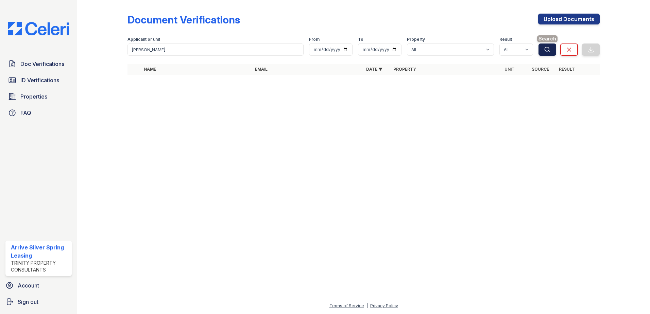 This screenshot has height=314, width=650. What do you see at coordinates (38, 285) in the screenshot?
I see `a: Account` at bounding box center [38, 285].